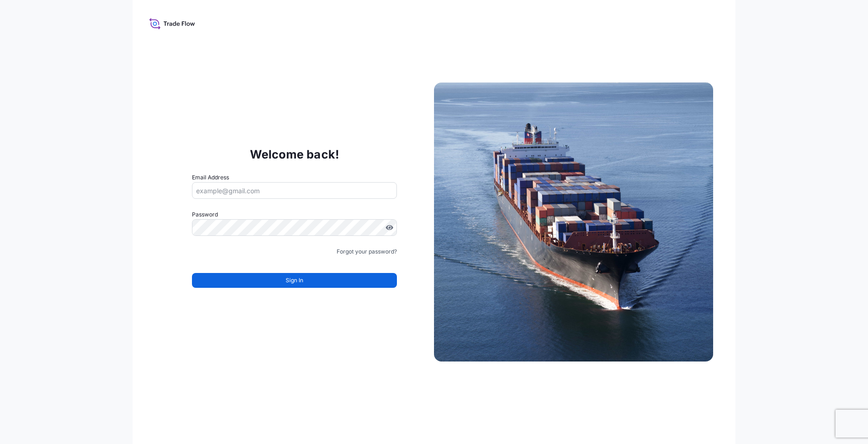 This screenshot has height=444, width=868. What do you see at coordinates (367, 251) in the screenshot?
I see `a: Forgot your password?` at bounding box center [367, 251].